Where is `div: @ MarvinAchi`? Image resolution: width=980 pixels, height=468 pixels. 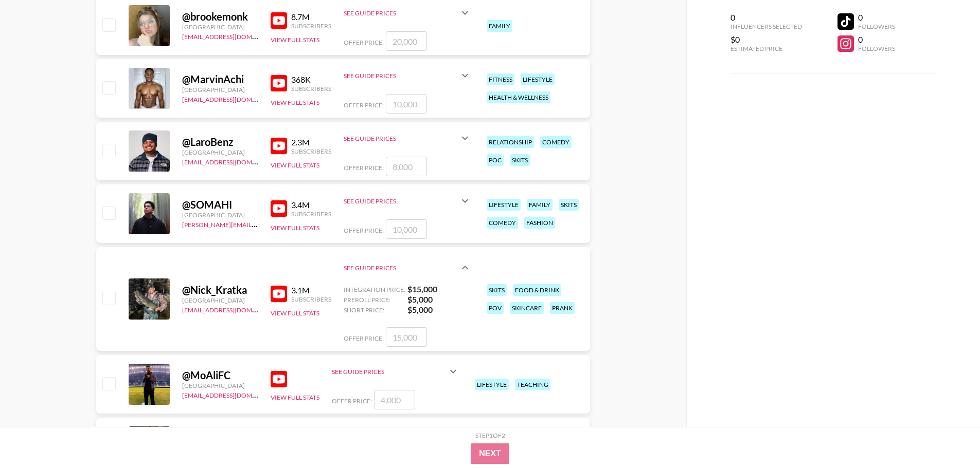 div: @ MarvinAchi is located at coordinates (220, 79).